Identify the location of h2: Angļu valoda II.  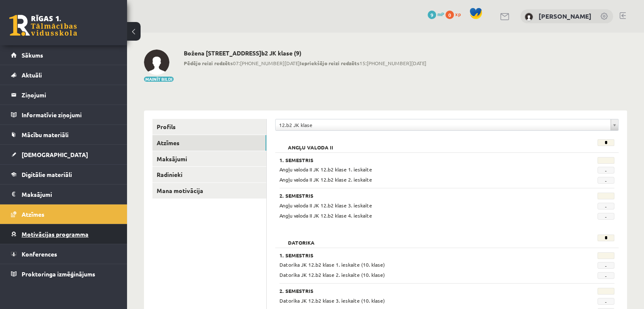
(310, 143).